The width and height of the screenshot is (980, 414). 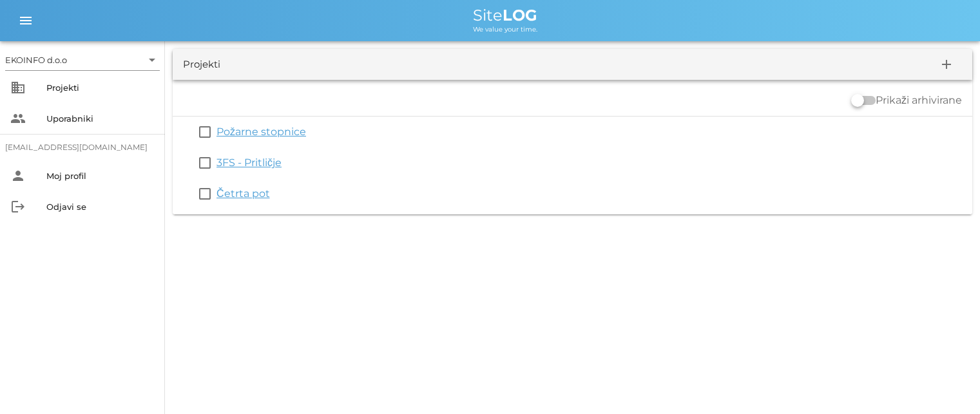 I want to click on i: people, so click(x=18, y=118).